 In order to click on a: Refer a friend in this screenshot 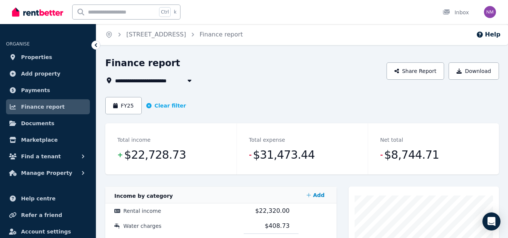, I will do `click(48, 215)`.